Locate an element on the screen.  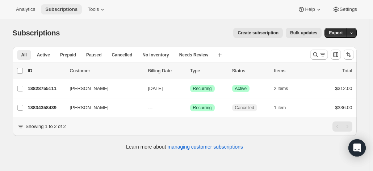
button: Sort the results is located at coordinates (349, 55).